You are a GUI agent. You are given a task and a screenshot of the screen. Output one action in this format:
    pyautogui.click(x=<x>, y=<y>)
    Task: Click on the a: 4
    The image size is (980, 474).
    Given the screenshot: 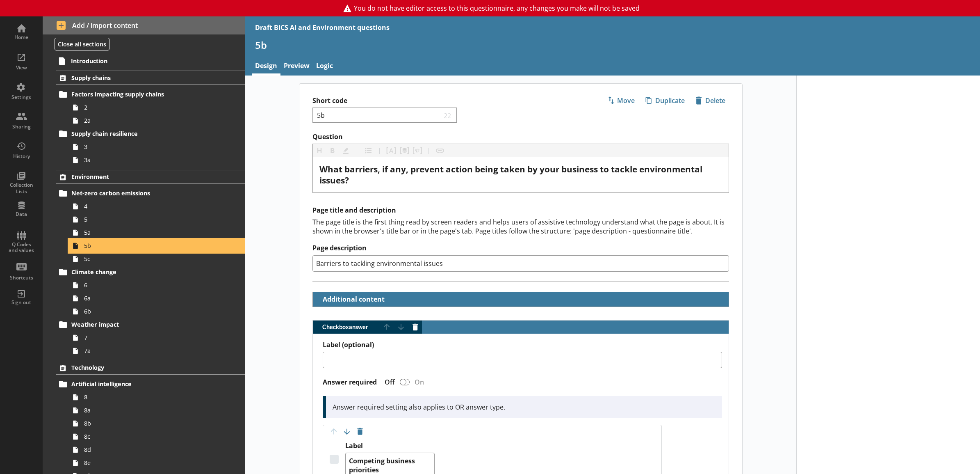 What is the action you would take?
    pyautogui.click(x=157, y=207)
    